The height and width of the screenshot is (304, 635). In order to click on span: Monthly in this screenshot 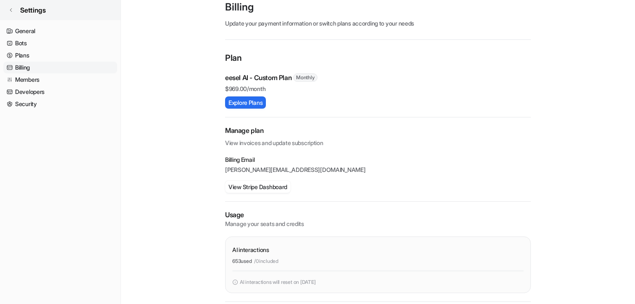, I will do `click(305, 78)`.